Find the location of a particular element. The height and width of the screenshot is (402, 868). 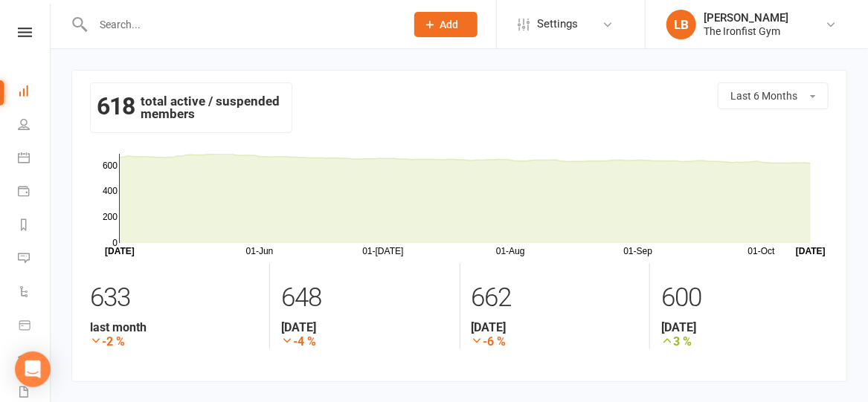

strong: -6 % is located at coordinates (554, 341).